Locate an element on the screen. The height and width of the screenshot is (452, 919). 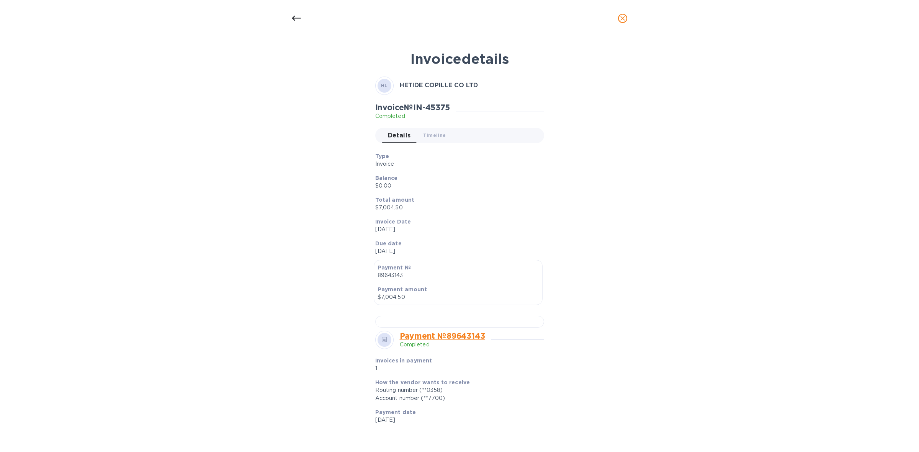
b: Total amount is located at coordinates (395, 200).